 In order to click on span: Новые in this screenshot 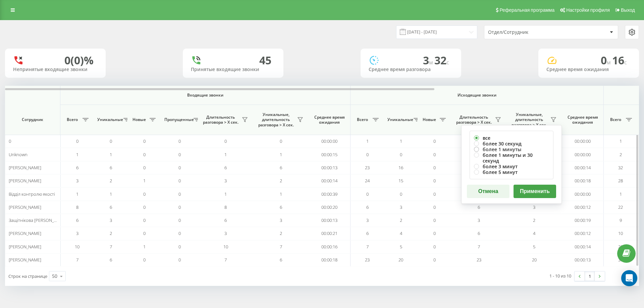, I will do `click(139, 120)`.